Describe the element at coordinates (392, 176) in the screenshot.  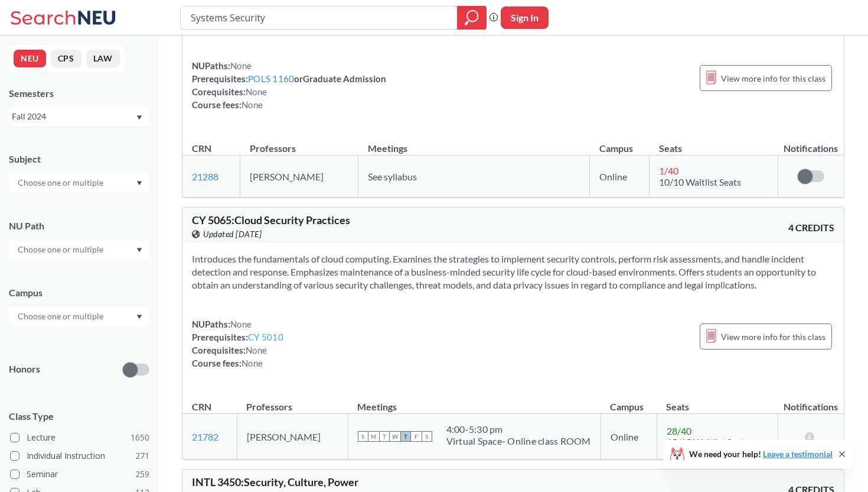
I see `span: See syllabus` at that location.